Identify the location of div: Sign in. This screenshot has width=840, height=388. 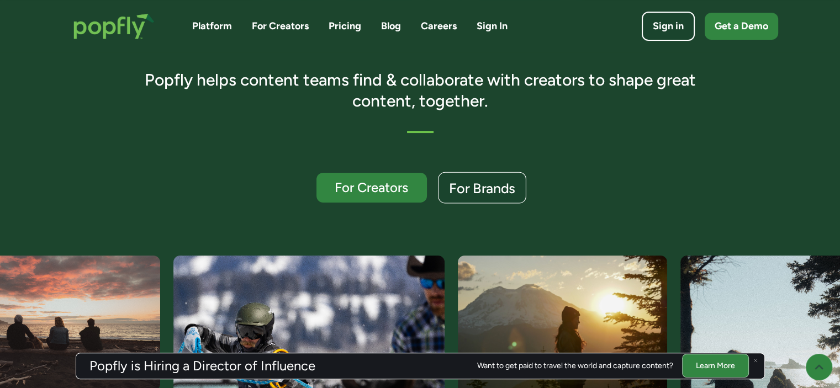
(668, 26).